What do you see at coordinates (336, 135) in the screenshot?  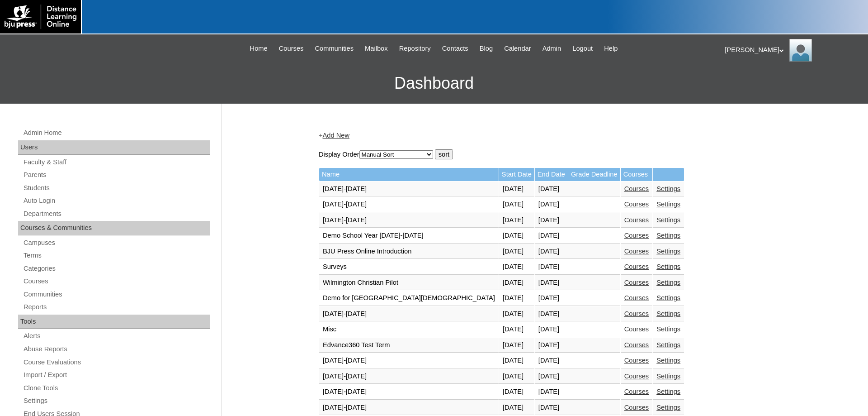 I see `a: Add New` at bounding box center [336, 135].